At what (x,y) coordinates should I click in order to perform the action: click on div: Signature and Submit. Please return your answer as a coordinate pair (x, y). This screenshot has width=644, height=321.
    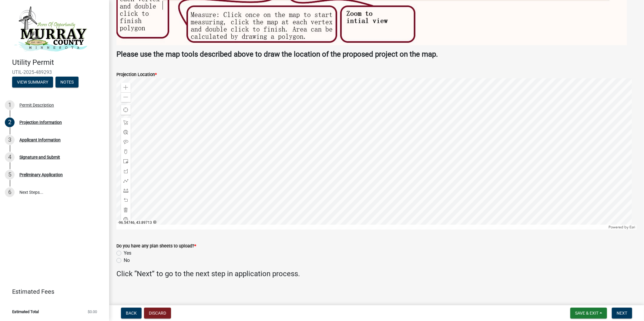
    Looking at the image, I should click on (39, 157).